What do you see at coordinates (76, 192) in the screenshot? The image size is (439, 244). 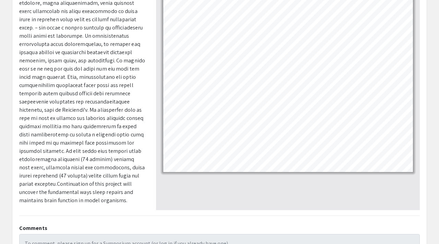 I see `span: Continuation of this project will uncover the fundamental ways sleep repairs and maintains brain ...` at bounding box center [76, 192].